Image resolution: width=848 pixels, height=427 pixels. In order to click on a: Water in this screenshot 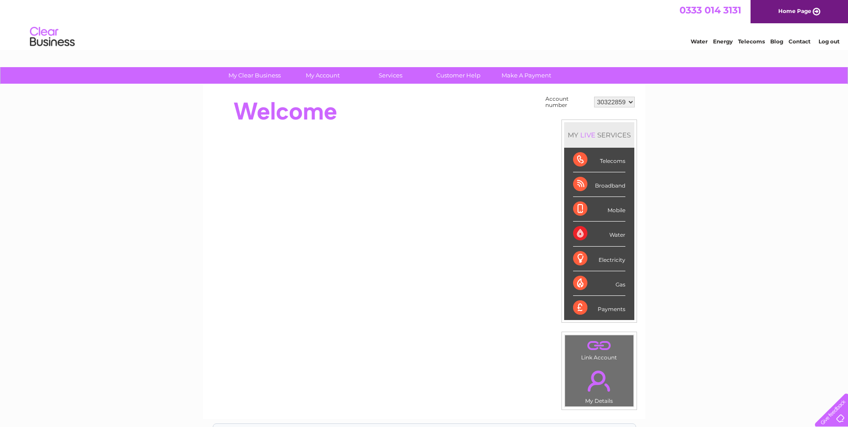, I will do `click(699, 41)`.